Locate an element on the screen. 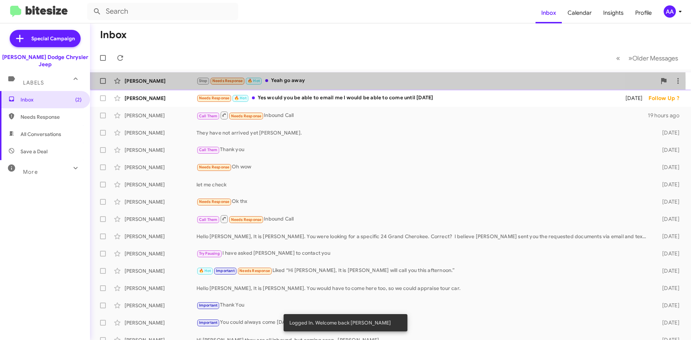 This screenshot has width=691, height=340. span: Labels is located at coordinates (33, 83).